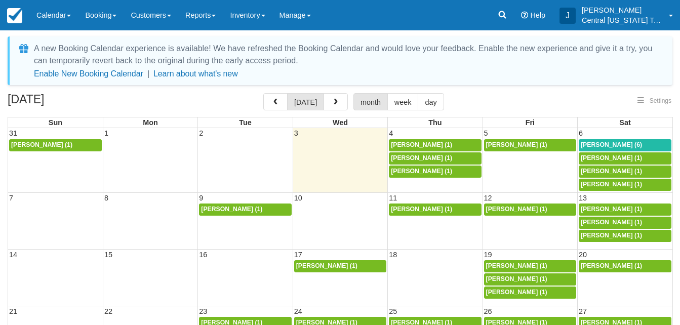  What do you see at coordinates (625, 122) in the screenshot?
I see `span: Sat` at bounding box center [625, 122].